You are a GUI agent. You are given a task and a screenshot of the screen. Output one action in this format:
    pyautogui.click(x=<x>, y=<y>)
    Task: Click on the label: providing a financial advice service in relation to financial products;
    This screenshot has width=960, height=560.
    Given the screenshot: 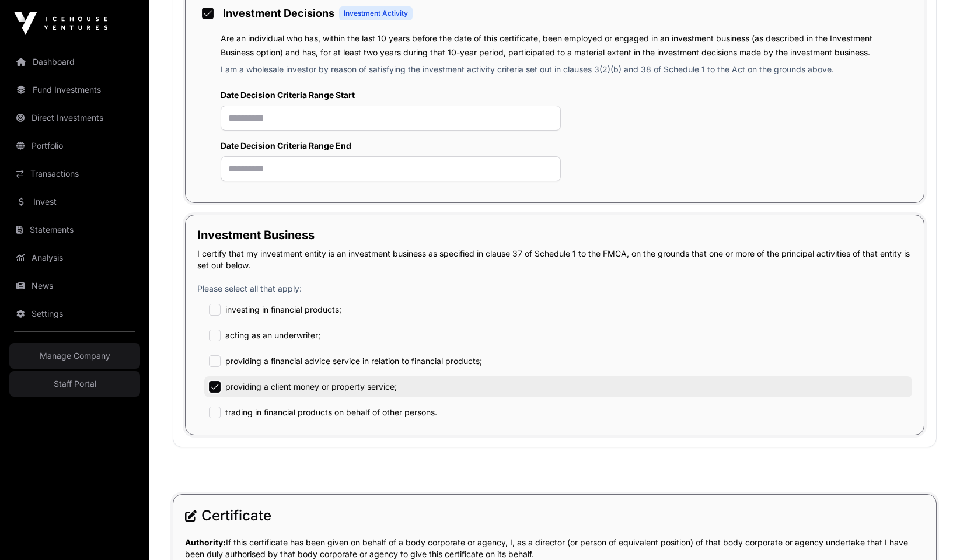 What is the action you would take?
    pyautogui.click(x=353, y=361)
    